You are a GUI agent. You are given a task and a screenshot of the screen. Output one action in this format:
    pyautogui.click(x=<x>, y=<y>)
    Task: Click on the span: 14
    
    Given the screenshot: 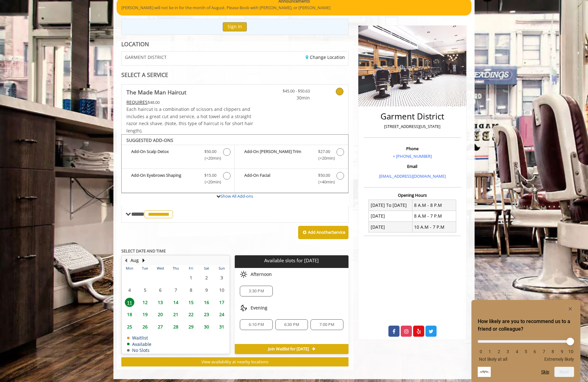 What is the action you would take?
    pyautogui.click(x=176, y=302)
    